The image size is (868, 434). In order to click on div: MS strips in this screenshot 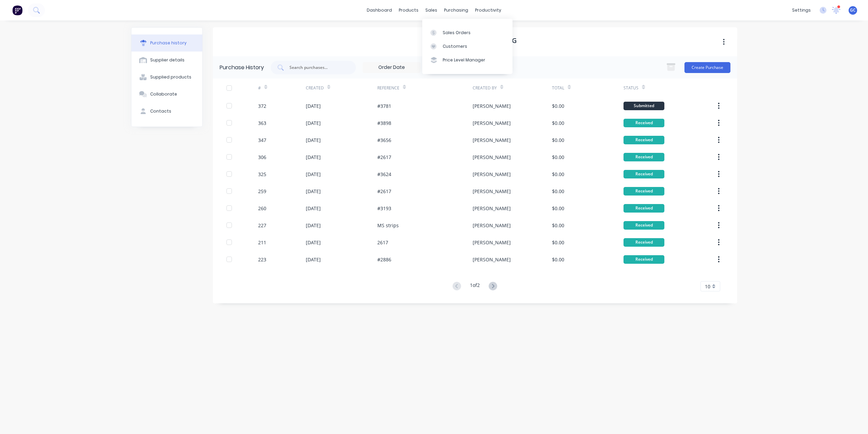, I will do `click(388, 225)`.